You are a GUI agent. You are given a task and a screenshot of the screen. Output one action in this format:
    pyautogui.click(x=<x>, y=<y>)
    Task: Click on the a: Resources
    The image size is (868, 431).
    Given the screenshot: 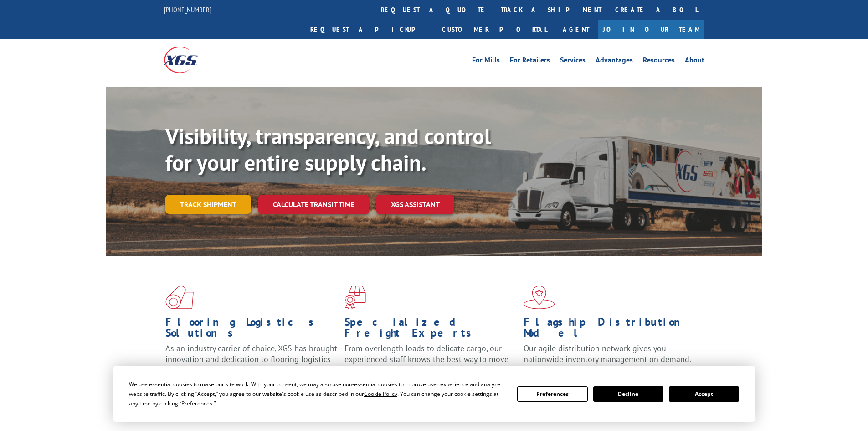 What is the action you would take?
    pyautogui.click(x=659, y=61)
    